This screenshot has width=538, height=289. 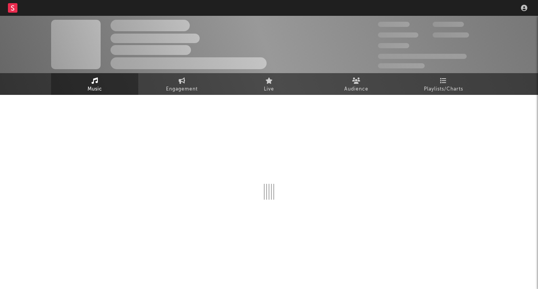 What do you see at coordinates (443, 89) in the screenshot?
I see `span: Playlists/Charts` at bounding box center [443, 89].